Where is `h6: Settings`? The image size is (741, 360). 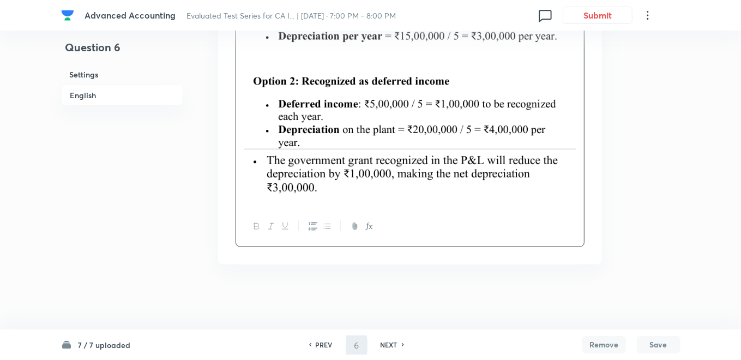
h6: Settings is located at coordinates (122, 74).